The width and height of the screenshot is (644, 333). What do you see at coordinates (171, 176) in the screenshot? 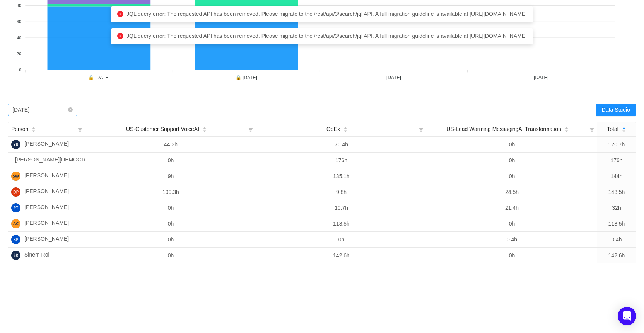
I see `td: 9h` at bounding box center [171, 176].